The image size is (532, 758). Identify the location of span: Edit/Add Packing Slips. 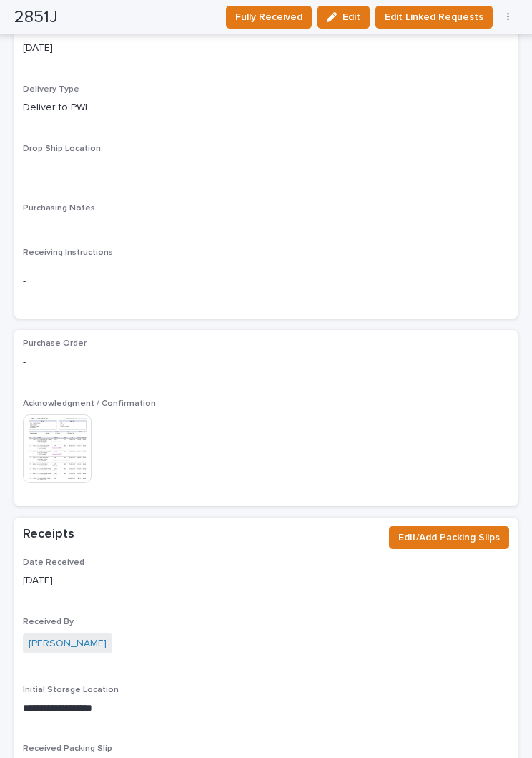
(450, 538).